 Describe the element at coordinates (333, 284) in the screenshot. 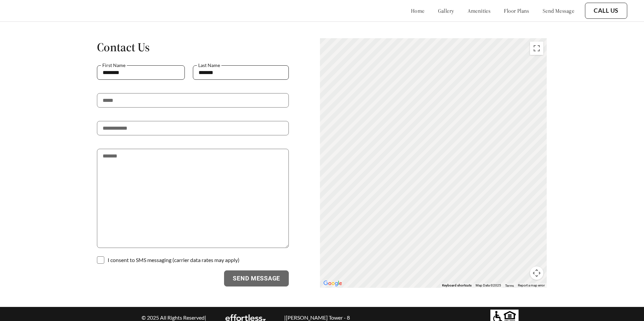

I see `a: Open this area in Google Maps (opens a new window)` at that location.